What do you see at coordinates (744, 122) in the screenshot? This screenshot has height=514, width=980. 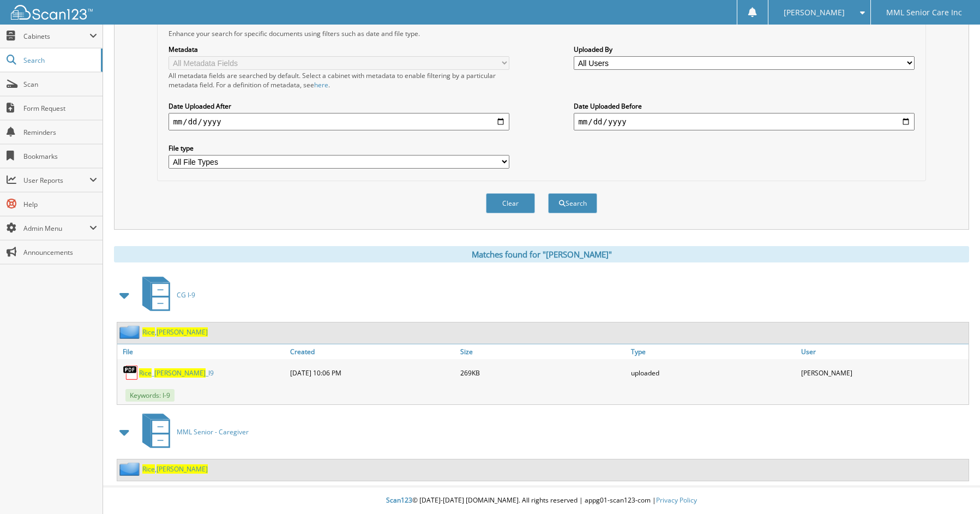 I see `input: end` at bounding box center [744, 122].